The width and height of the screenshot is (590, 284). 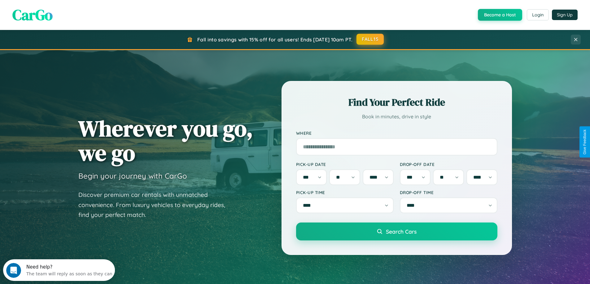 I want to click on h1: Wherever you go, we go, so click(x=166, y=141).